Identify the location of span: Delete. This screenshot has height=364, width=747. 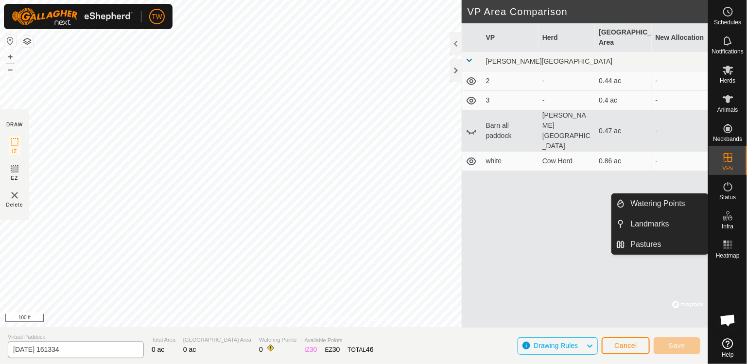
(15, 205).